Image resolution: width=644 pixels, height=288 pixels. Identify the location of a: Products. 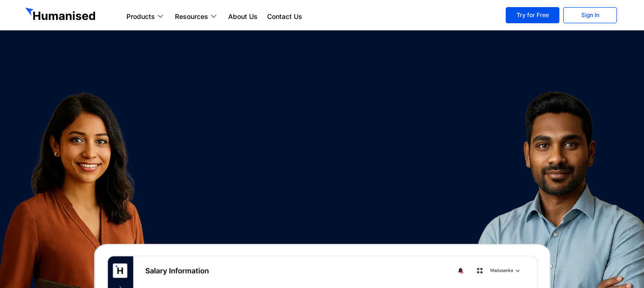
(146, 16).